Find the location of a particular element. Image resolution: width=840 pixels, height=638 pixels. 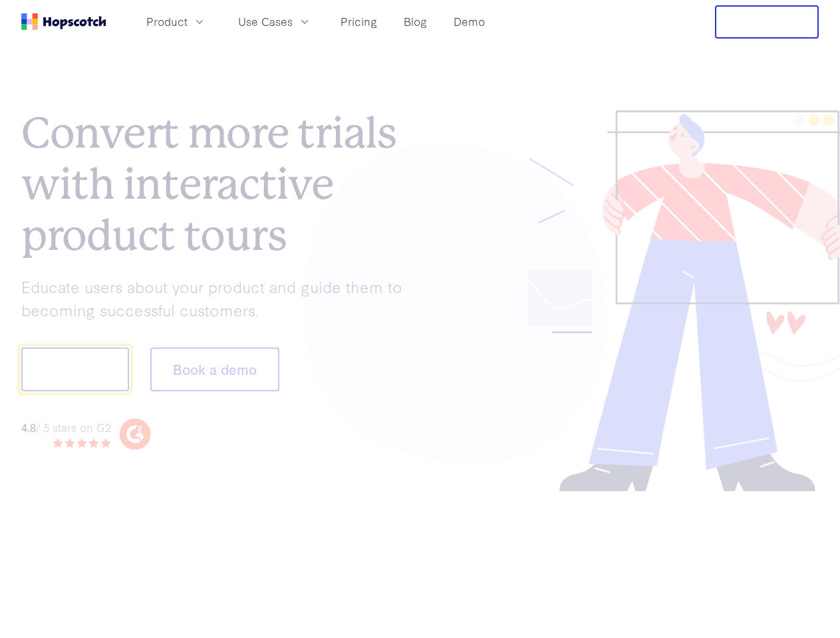

span: Product is located at coordinates (167, 22).